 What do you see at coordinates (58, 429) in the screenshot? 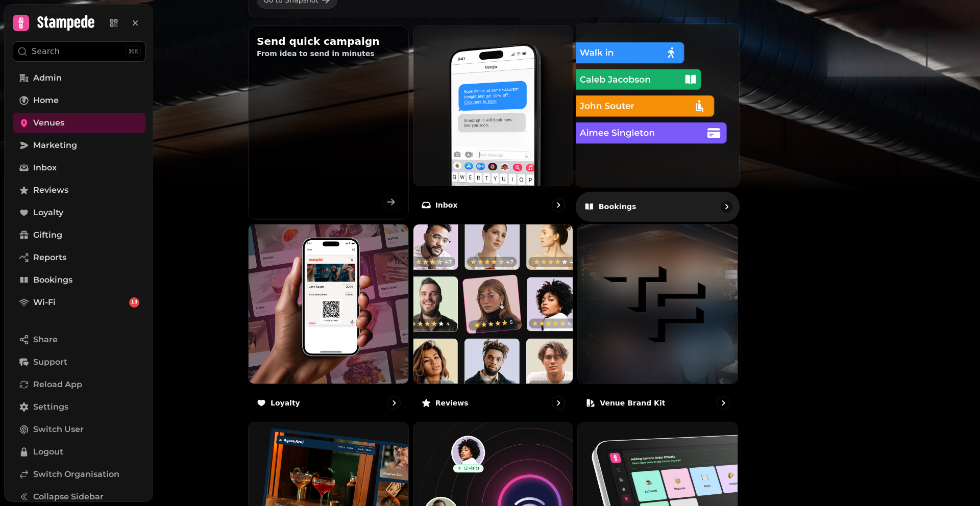
I see `span: Switch User` at bounding box center [58, 429].